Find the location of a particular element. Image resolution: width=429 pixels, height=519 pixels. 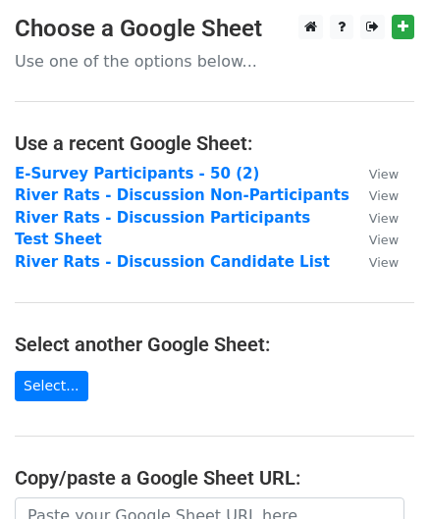

strong: E-Survey Participants - 50 (2) is located at coordinates (136, 174).